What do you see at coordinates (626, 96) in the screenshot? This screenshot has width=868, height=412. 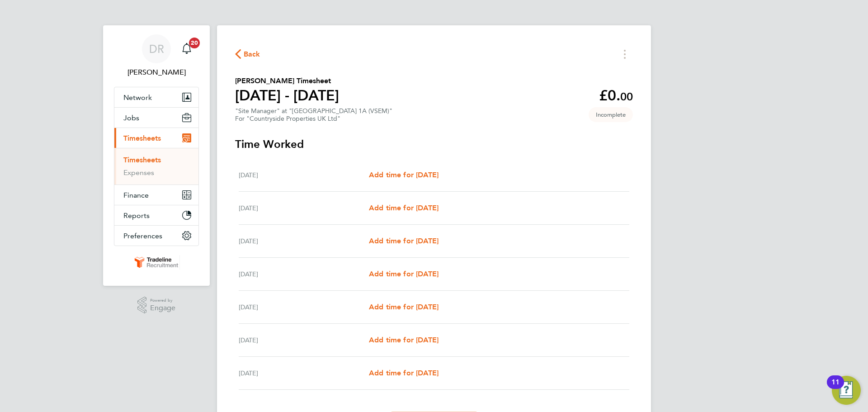 I see `span: 00` at bounding box center [626, 96].